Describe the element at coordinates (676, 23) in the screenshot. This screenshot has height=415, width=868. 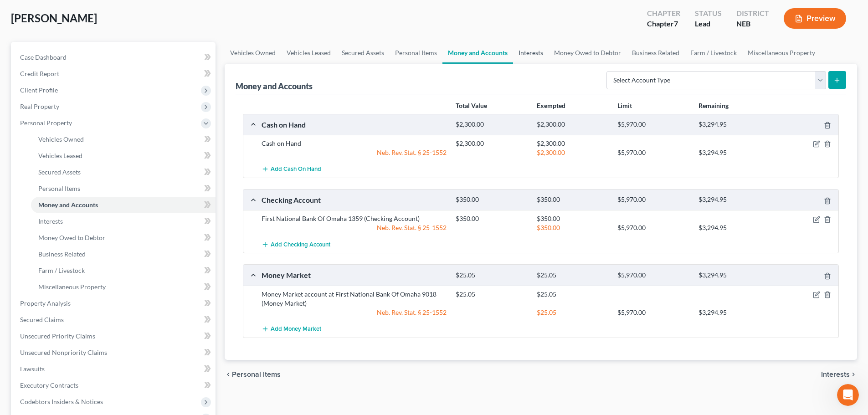
I see `span: 7` at that location.